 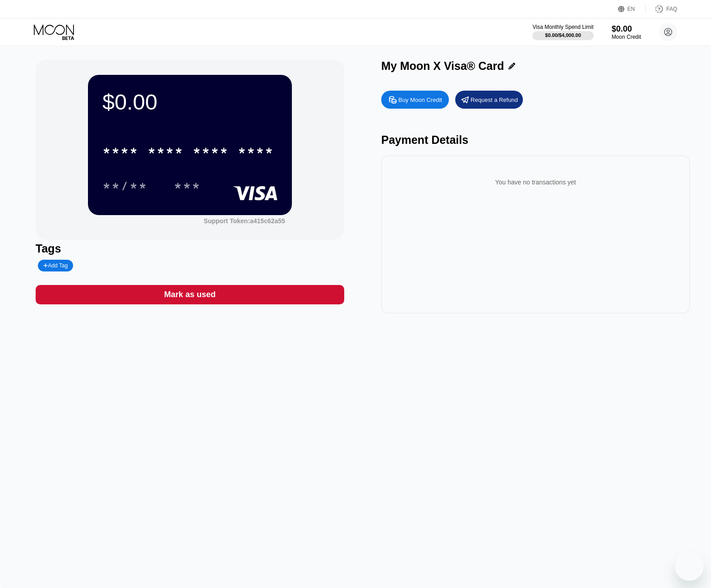 I want to click on div: Tags, so click(x=190, y=248).